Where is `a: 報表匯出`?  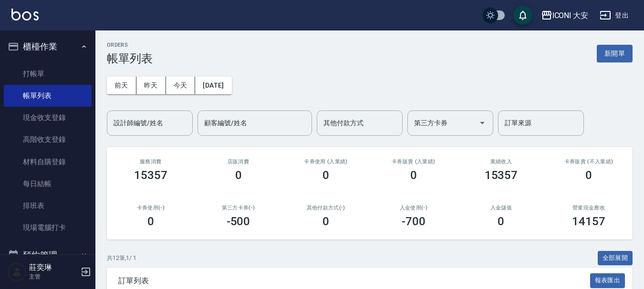
a: 報表匯出 is located at coordinates (608, 280).